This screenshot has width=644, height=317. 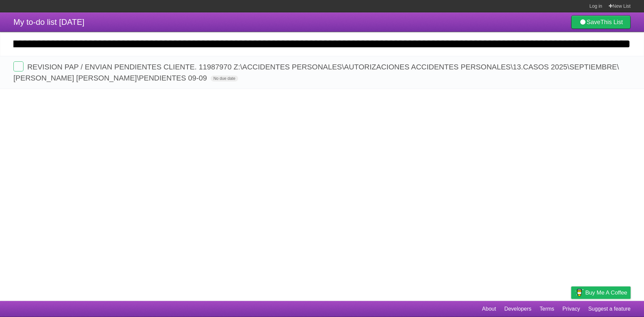 I want to click on label: Done, so click(x=18, y=67).